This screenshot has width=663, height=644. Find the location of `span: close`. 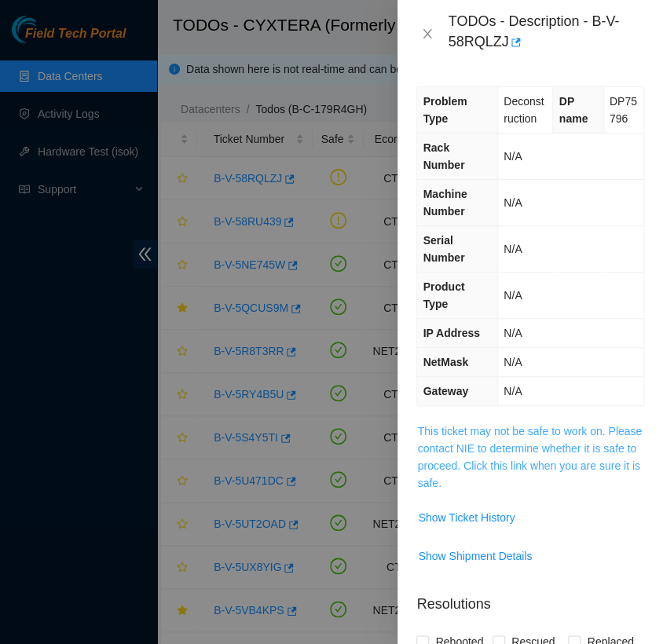

span: close is located at coordinates (427, 34).